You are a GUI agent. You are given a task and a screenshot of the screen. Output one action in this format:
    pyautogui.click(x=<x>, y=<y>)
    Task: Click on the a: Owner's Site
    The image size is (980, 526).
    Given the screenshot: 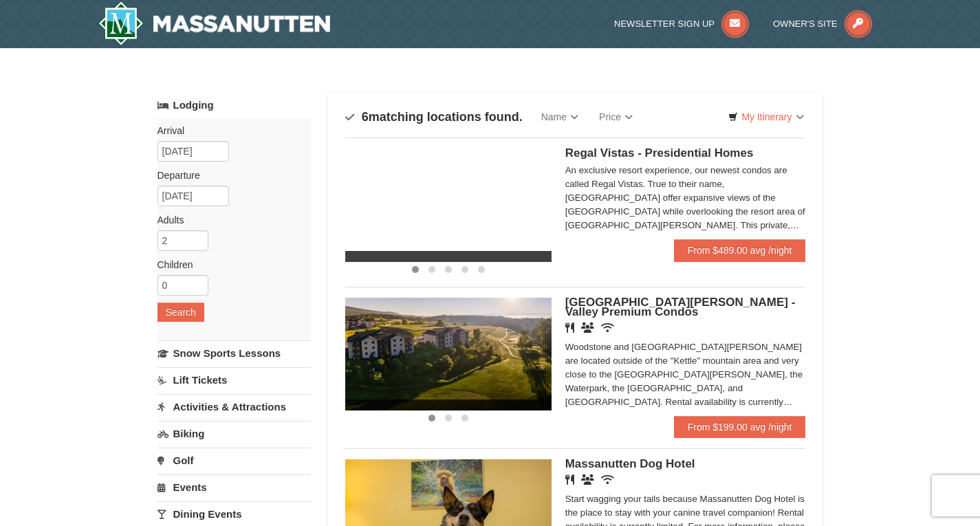 What is the action you would take?
    pyautogui.click(x=822, y=24)
    